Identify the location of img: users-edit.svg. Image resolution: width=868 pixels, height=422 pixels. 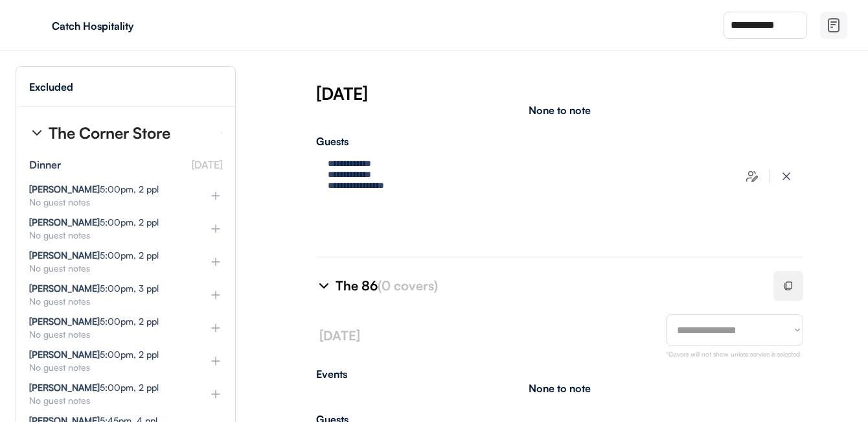
(753, 177).